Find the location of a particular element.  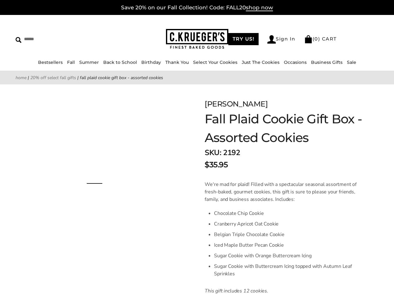

a: Back to School is located at coordinates (120, 62).